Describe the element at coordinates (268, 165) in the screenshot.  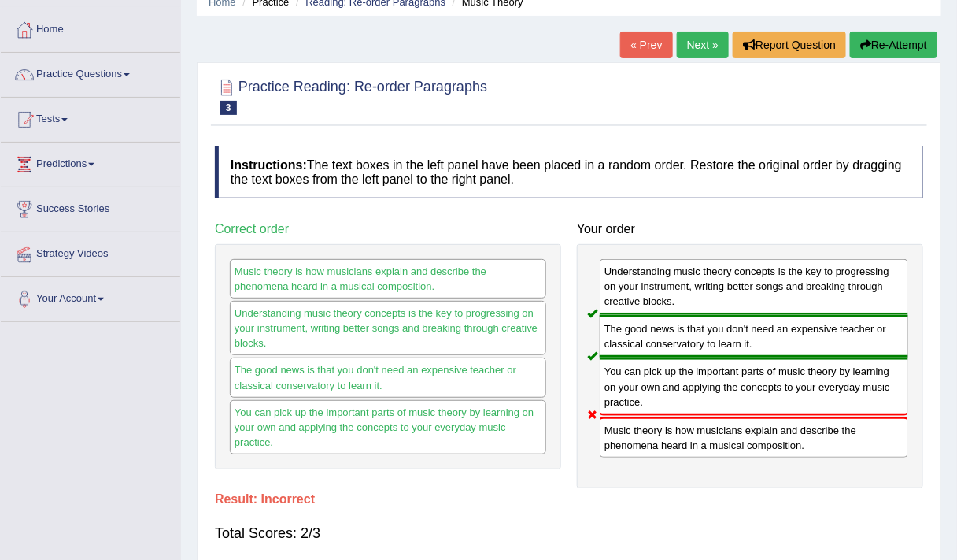
I see `b: Instructions:` at that location.